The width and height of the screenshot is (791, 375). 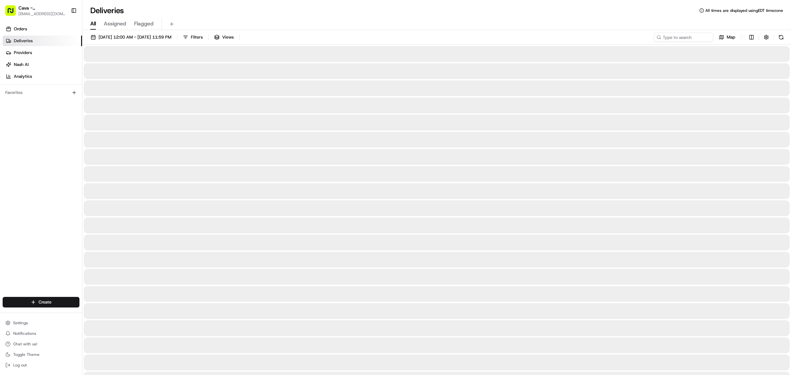 What do you see at coordinates (23, 76) in the screenshot?
I see `span: Analytics` at bounding box center [23, 76].